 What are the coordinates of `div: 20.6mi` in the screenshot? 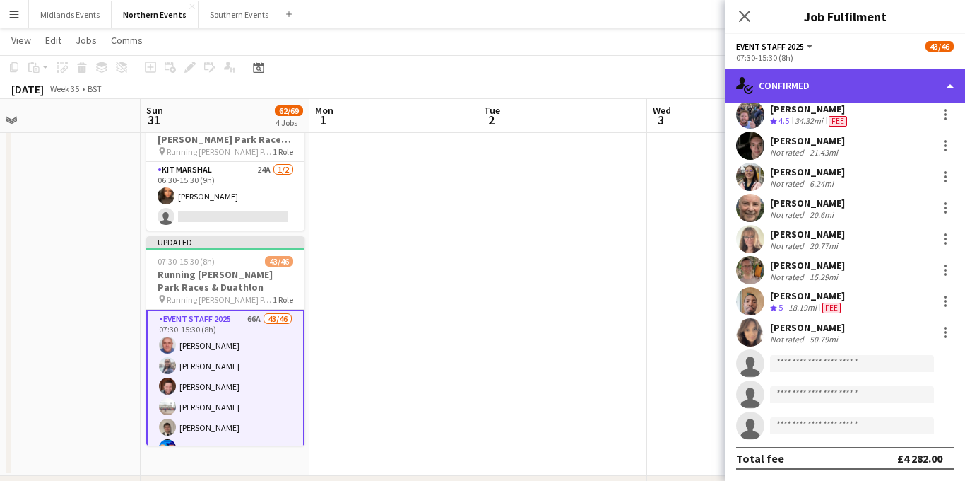 It's located at (822, 214).